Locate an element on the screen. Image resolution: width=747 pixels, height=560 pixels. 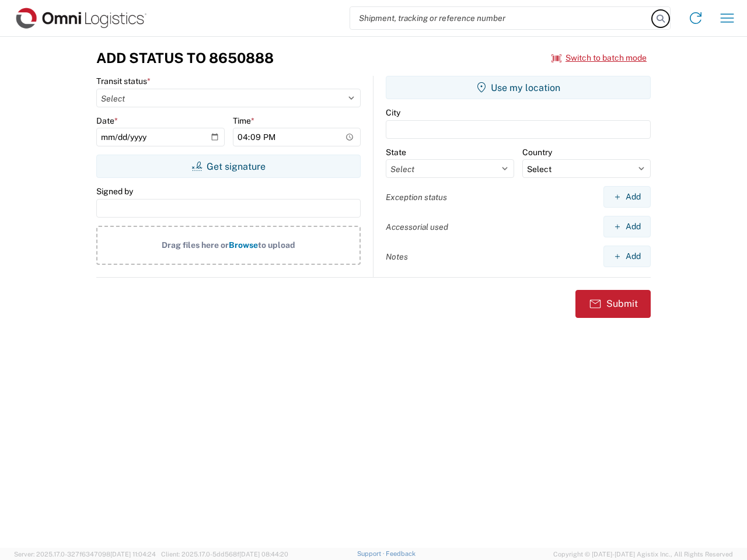
label: Transit status is located at coordinates (123, 81).